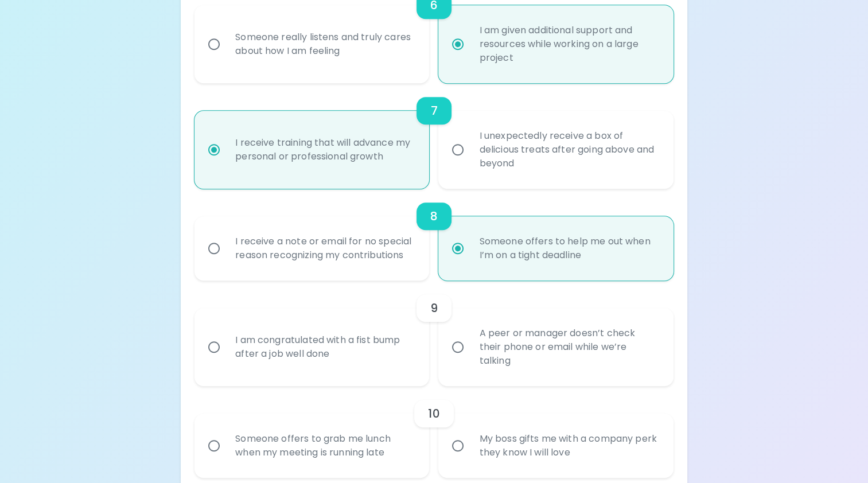  I want to click on div: My boss gifts me with a company perk they know I will love, so click(568, 446).